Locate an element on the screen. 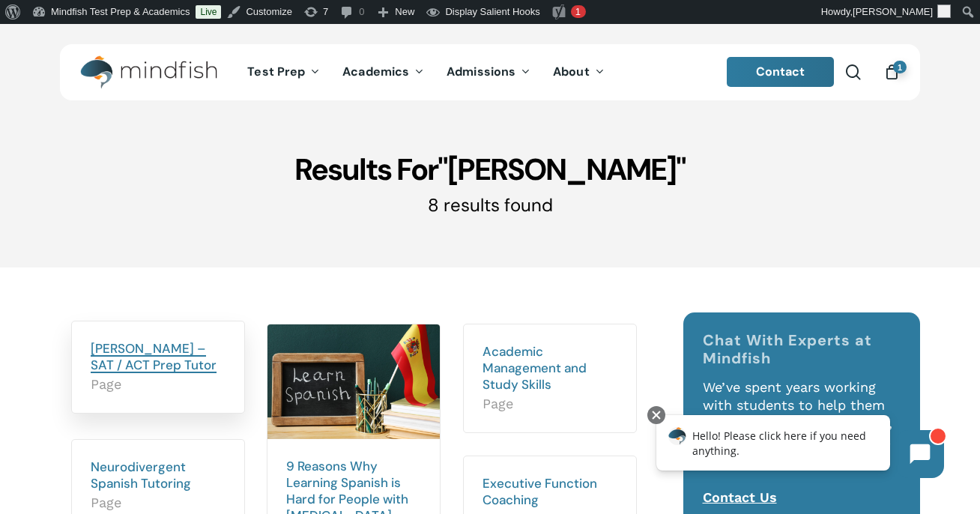 This screenshot has width=980, height=514. a: Test Prep is located at coordinates (283, 72).